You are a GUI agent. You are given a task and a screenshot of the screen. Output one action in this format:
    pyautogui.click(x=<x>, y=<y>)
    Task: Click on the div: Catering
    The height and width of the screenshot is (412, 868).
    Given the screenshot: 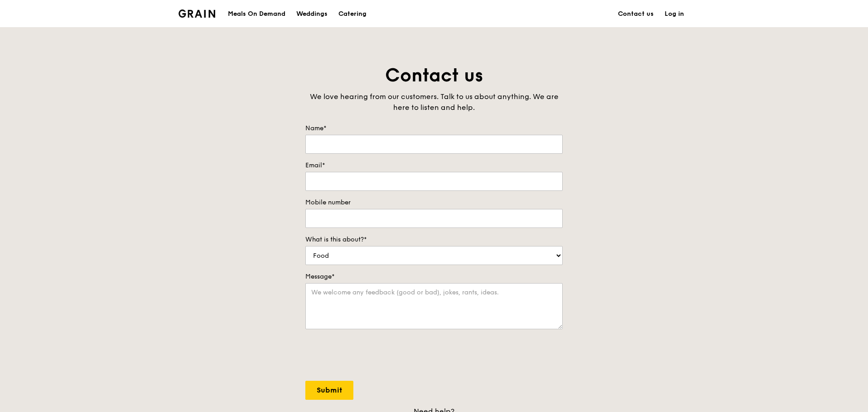 What is the action you would take?
    pyautogui.click(x=352, y=14)
    